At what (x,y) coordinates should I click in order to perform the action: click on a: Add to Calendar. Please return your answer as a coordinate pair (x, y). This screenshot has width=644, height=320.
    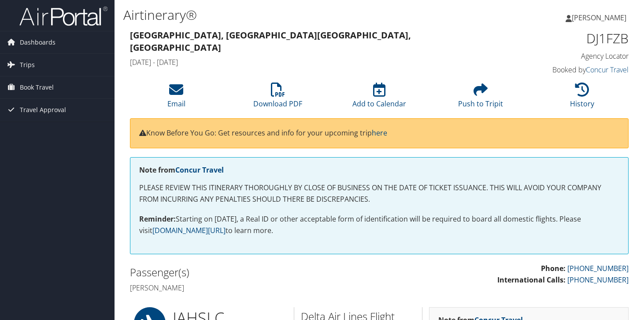
    Looking at the image, I should click on (379, 98).